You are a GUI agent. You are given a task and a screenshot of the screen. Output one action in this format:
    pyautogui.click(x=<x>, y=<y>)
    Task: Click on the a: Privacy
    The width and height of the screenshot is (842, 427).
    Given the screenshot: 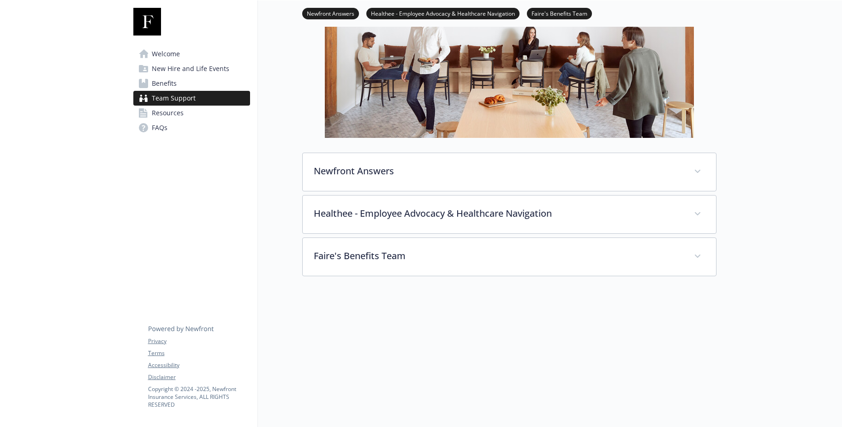 What is the action you would take?
    pyautogui.click(x=199, y=341)
    